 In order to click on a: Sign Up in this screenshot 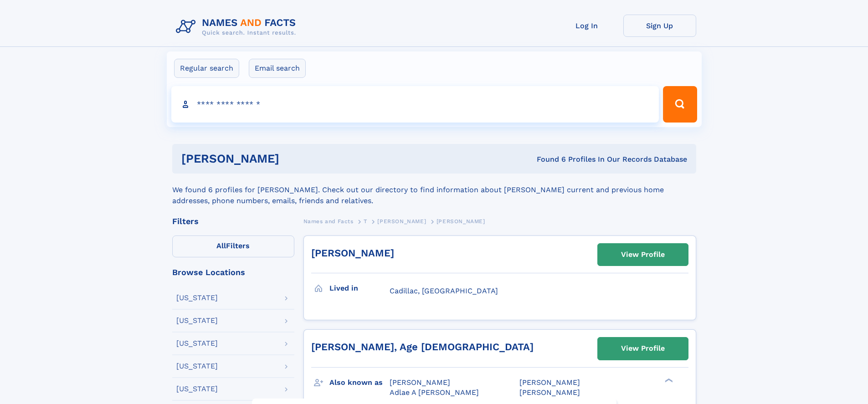, I will do `click(660, 26)`.